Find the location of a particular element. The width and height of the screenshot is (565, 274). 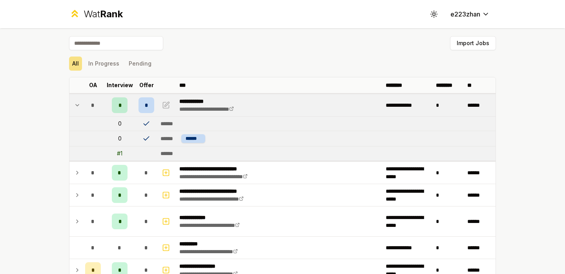

a: WatRank is located at coordinates (96, 14).